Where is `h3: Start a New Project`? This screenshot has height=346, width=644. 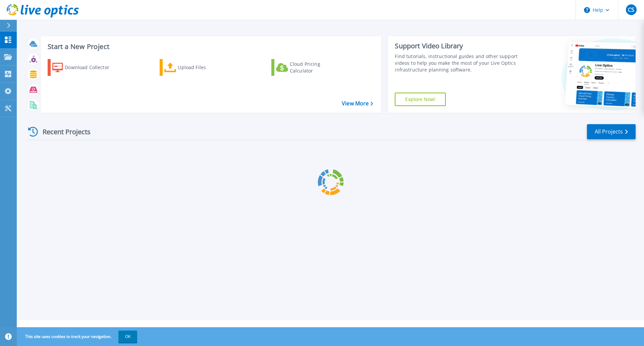
h3: Start a New Project is located at coordinates (210, 47).